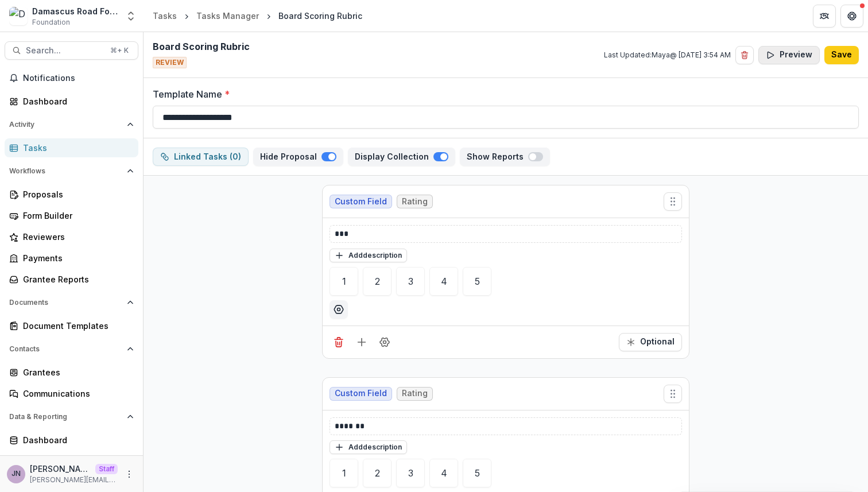  Describe the element at coordinates (651, 342) in the screenshot. I see `button: Required` at that location.